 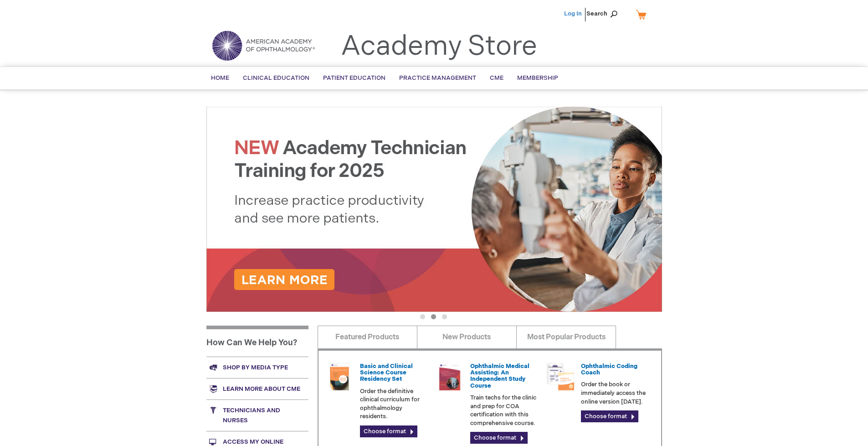 I want to click on span: Clinical Education, so click(x=276, y=78).